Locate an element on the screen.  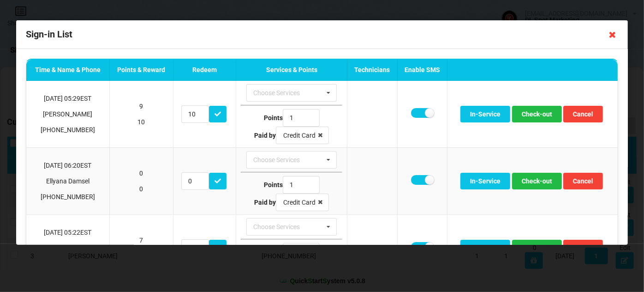
th: Services & Points is located at coordinates (291, 70).